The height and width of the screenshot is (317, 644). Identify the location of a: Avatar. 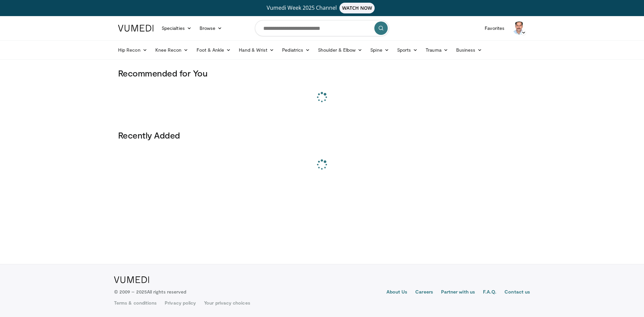
(519, 28).